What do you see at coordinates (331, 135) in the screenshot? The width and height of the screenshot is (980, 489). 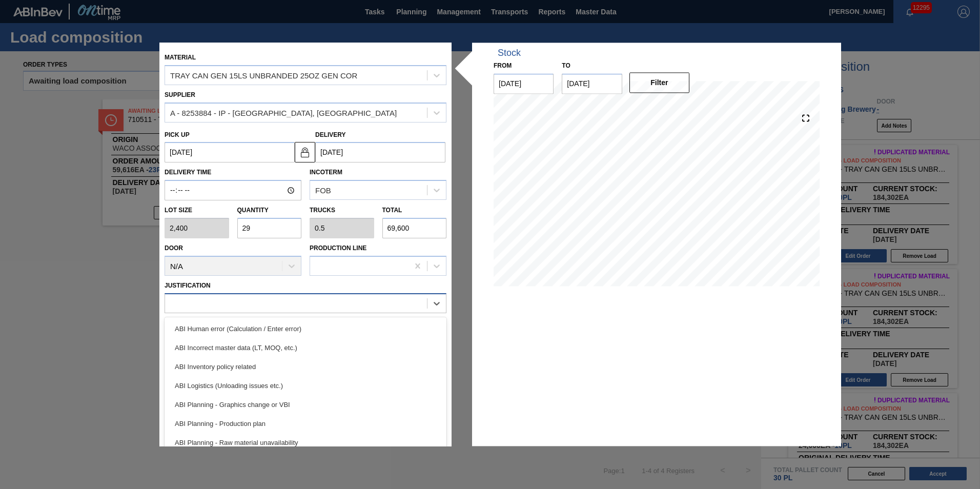 I see `label: Delivery` at bounding box center [331, 135].